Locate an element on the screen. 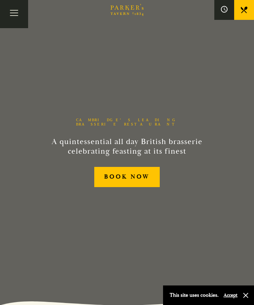 Image resolution: width=254 pixels, height=305 pixels. a: BOOK NOW is located at coordinates (127, 177).